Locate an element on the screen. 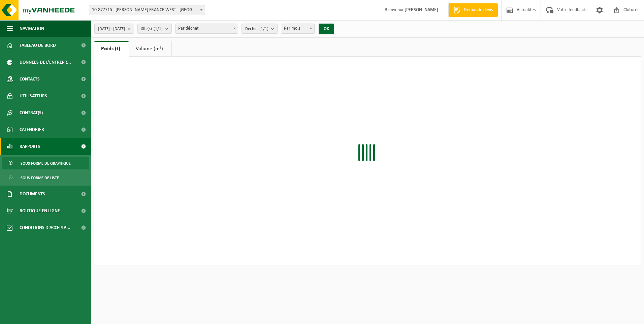 The width and height of the screenshot is (644, 324). span: Contrat(s) is located at coordinates (31, 113).